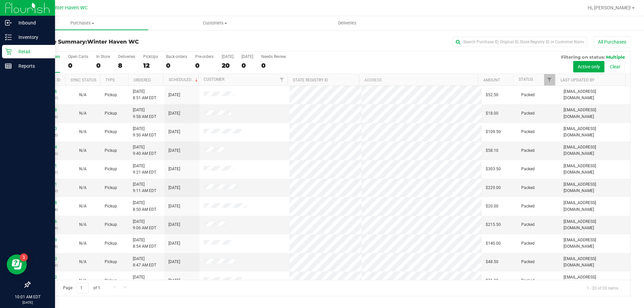 This screenshot has height=308, width=644. Describe the element at coordinates (78, 57) in the screenshot. I see `div: Open Carts` at that location.